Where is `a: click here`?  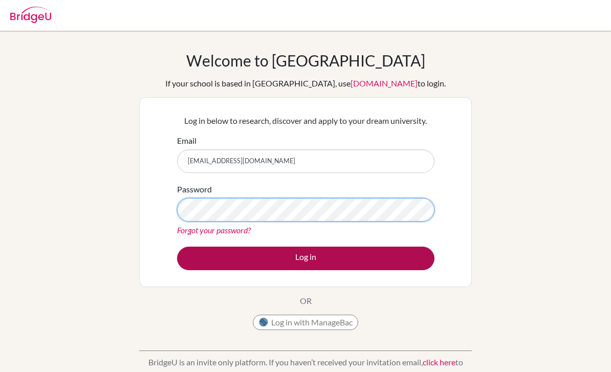
a: click here is located at coordinates (439, 362).